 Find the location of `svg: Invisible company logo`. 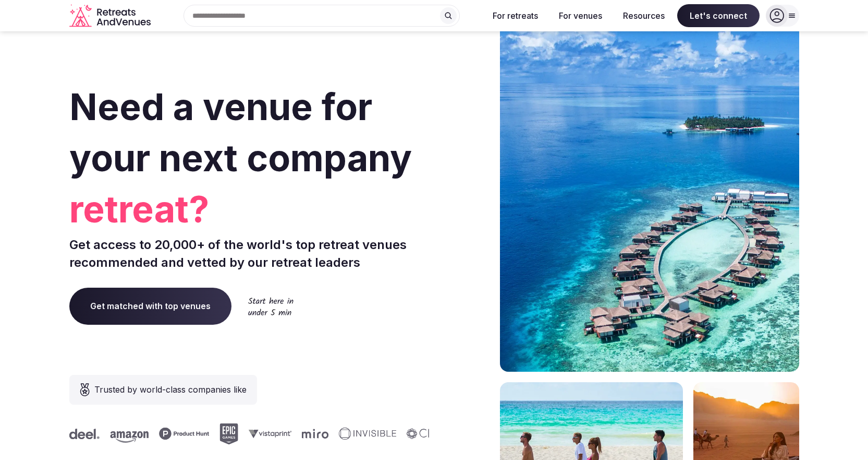

svg: Invisible company logo is located at coordinates (365, 434).